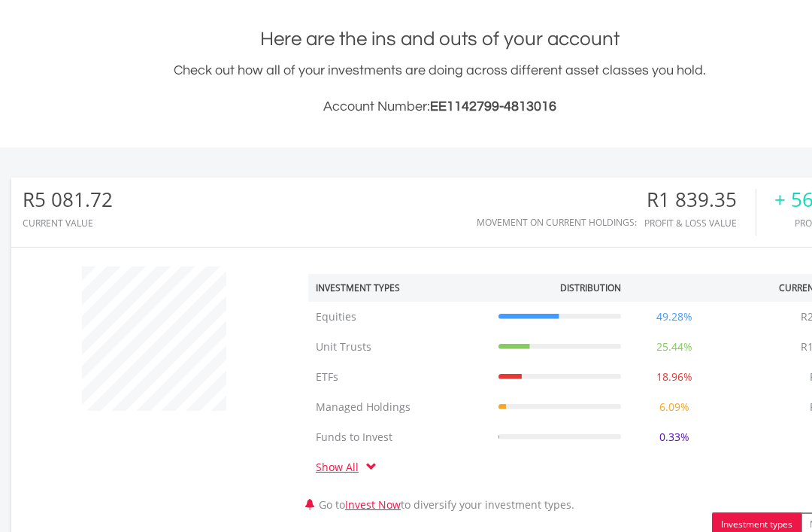  Describe the element at coordinates (399, 287) in the screenshot. I see `th: Investment Types` at that location.